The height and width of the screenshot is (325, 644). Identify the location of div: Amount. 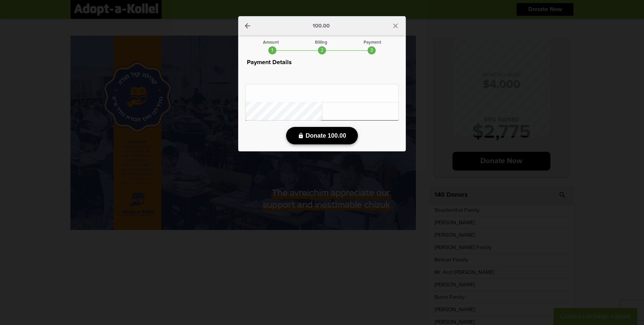
(271, 42).